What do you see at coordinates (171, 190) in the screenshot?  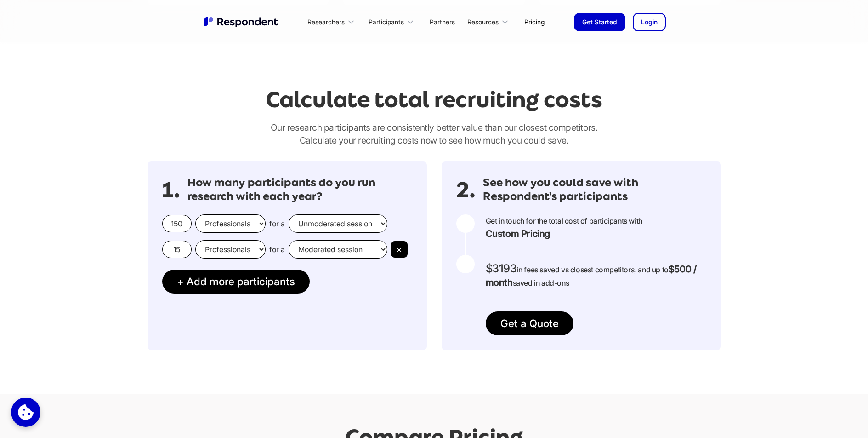 I see `span: 1.` at bounding box center [171, 190].